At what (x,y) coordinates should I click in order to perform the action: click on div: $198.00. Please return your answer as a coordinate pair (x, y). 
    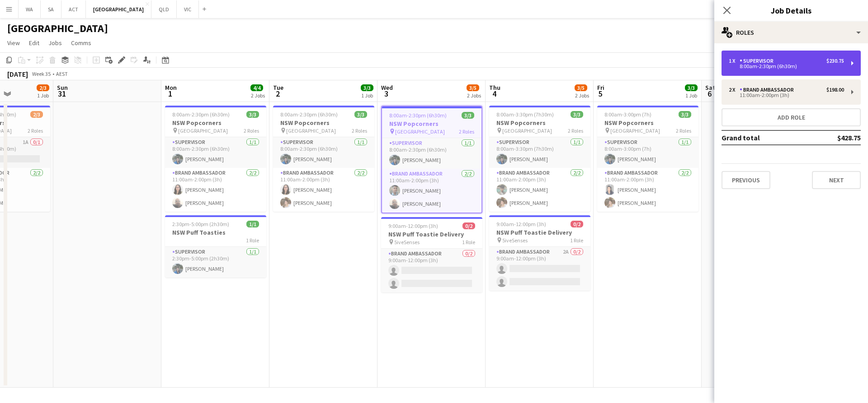
    Looking at the image, I should click on (835, 90).